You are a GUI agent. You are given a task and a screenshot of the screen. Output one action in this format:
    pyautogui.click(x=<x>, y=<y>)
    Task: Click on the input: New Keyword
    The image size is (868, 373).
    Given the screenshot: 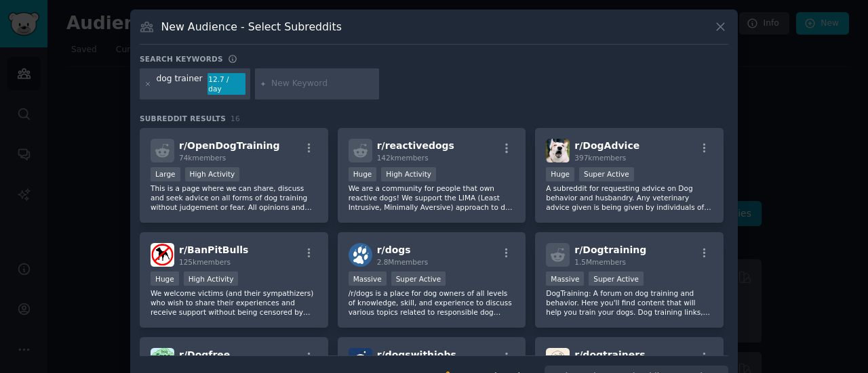 What is the action you would take?
    pyautogui.click(x=323, y=84)
    